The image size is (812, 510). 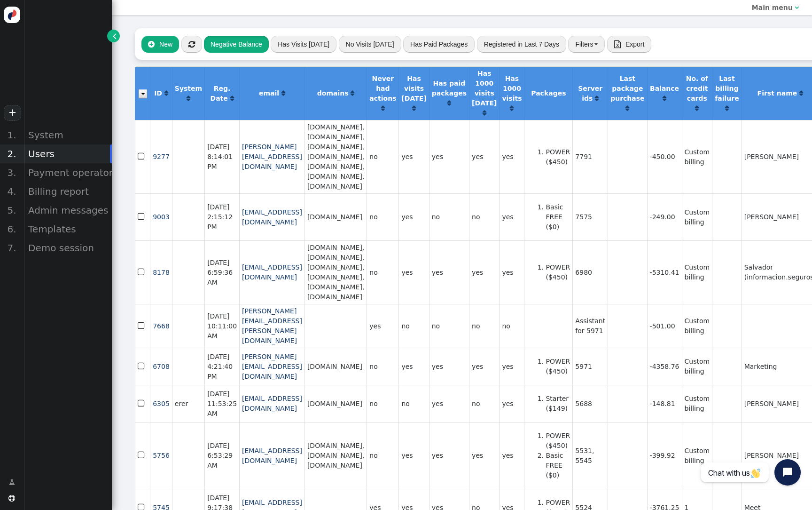 What do you see at coordinates (697, 88) in the screenshot?
I see `b: No. of credit cards` at bounding box center [697, 88].